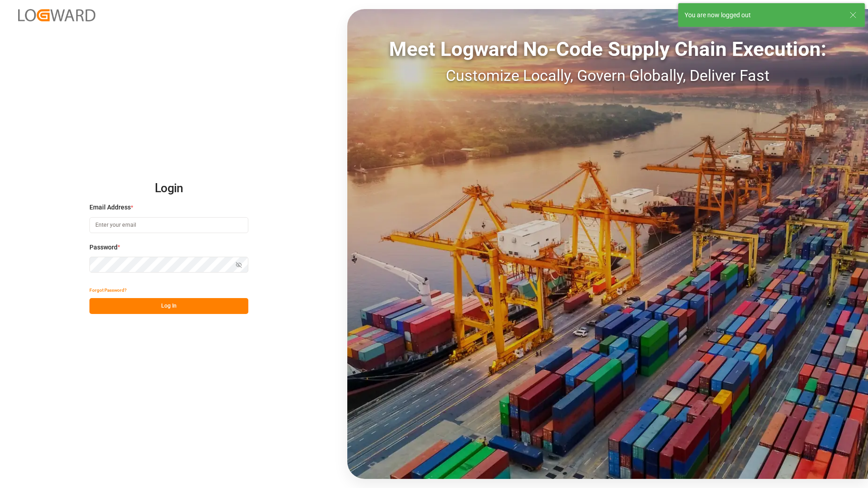 Image resolution: width=868 pixels, height=488 pixels. I want to click on div: Customize Locally, Govern Globally, Deliver Fast, so click(608, 76).